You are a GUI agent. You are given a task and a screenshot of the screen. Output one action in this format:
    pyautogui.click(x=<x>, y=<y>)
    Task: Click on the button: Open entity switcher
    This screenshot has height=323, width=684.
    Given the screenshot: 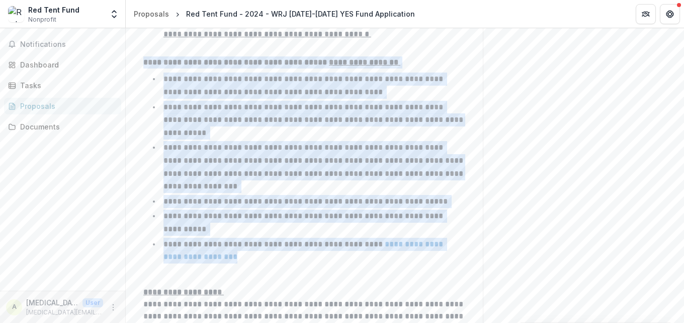 What is the action you would take?
    pyautogui.click(x=114, y=14)
    